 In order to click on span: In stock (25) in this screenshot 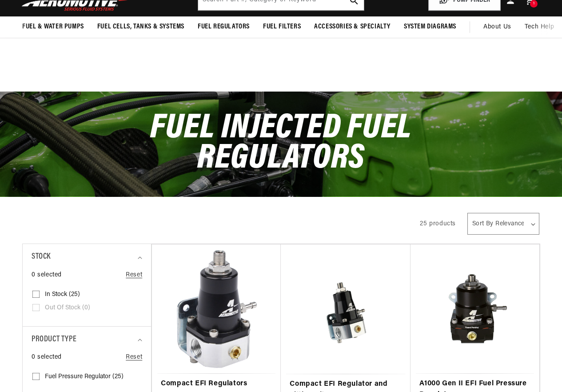, I will do `click(62, 294)`.